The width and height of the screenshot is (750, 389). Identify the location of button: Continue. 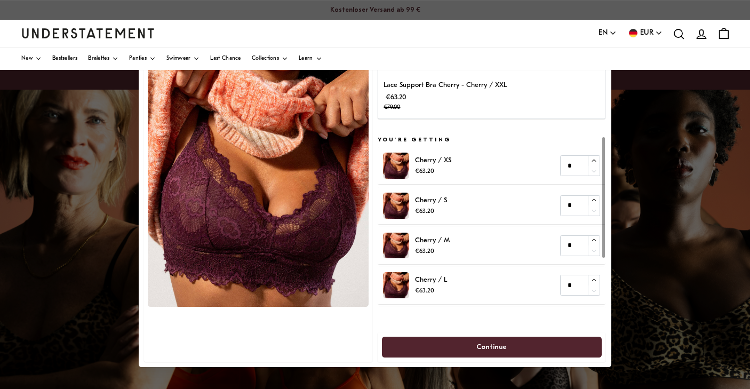
(492, 346).